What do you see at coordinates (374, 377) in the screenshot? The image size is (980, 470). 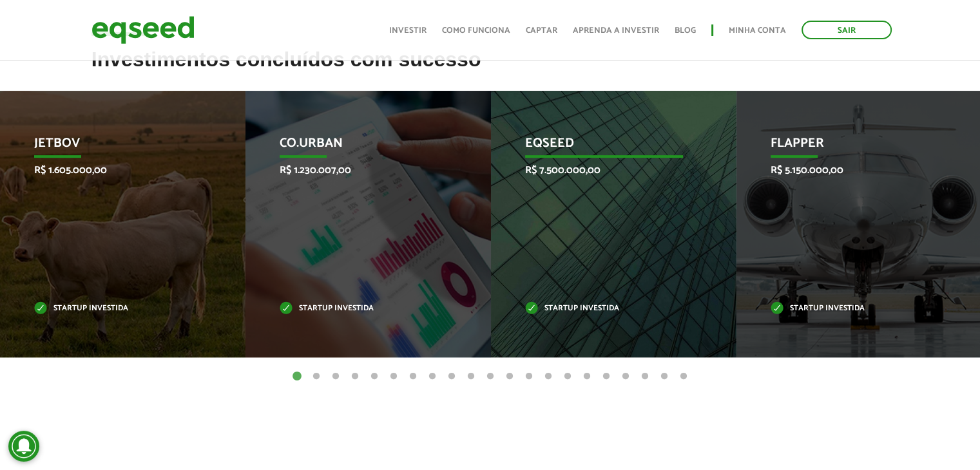 I see `button: 5 of 21` at bounding box center [374, 377].